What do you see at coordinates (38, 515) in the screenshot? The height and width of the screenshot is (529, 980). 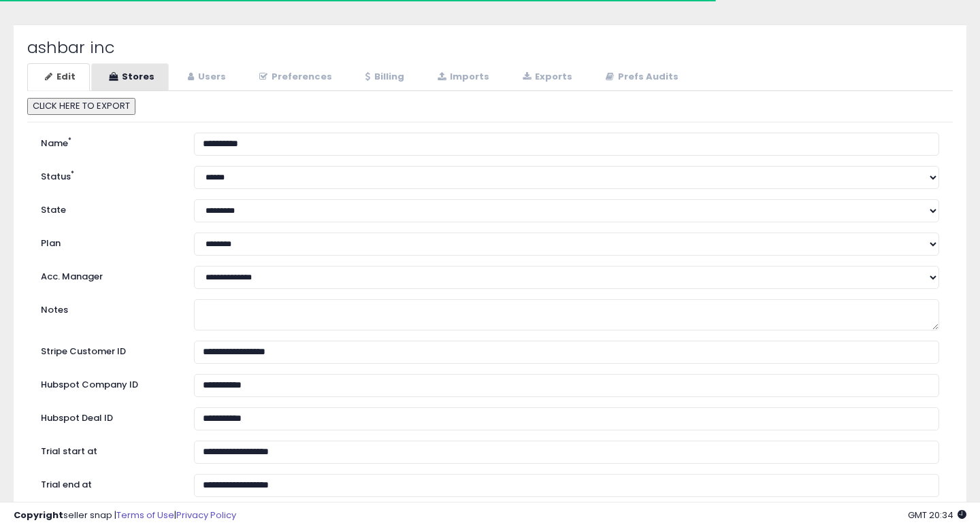 I see `strong: Copyright` at bounding box center [38, 515].